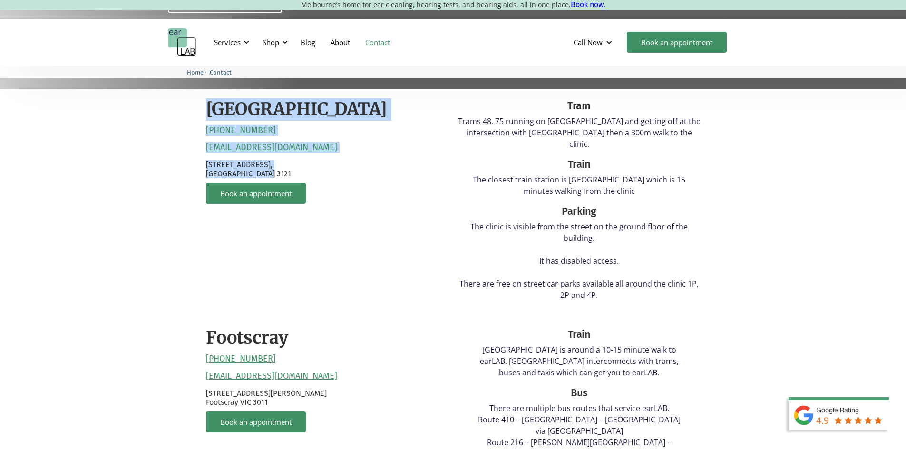  I want to click on p: The clinic is visible from the street on the ground floor of the building. It has disabled access..., so click(579, 261).